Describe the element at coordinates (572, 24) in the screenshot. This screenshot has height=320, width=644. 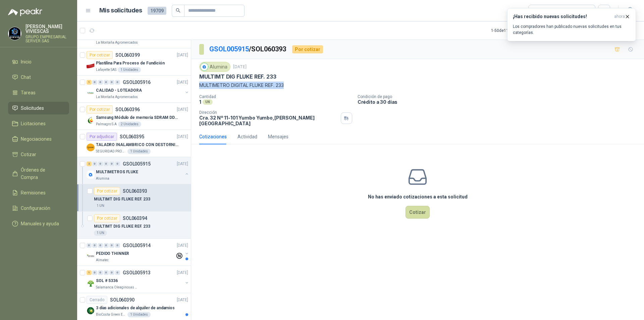
I see `button: ¡Has recibido nuevas solicitudes!ahora Los compradores han publicado nuevas solicitudes en tus ca...` at that location.